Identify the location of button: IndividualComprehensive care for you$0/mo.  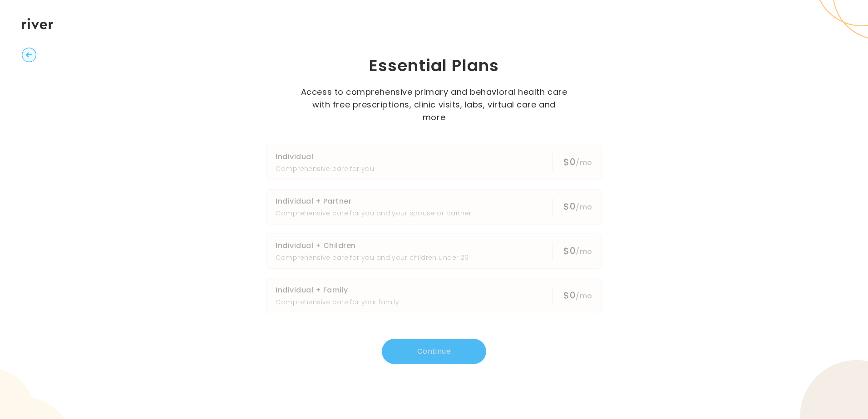
(434, 162).